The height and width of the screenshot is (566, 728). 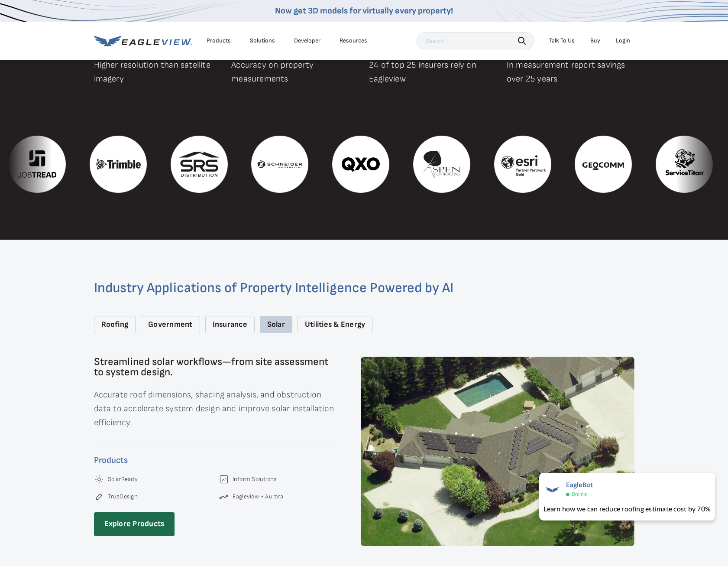 What do you see at coordinates (262, 41) in the screenshot?
I see `div: Solutions` at bounding box center [262, 41].